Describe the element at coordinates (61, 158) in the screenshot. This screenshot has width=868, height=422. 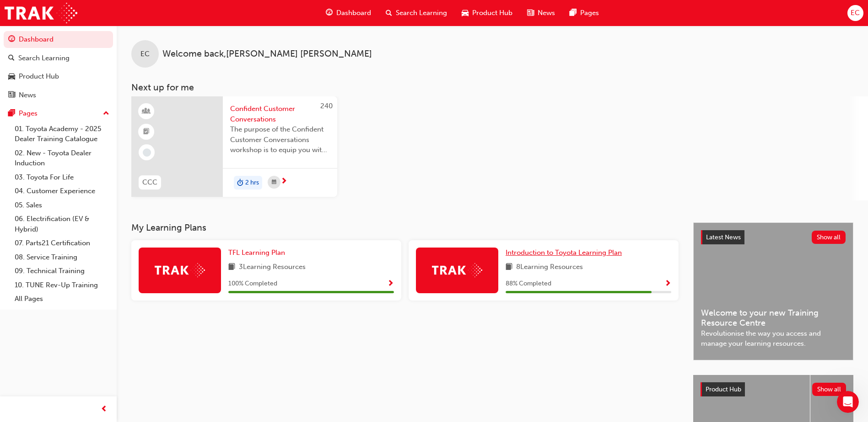
I see `a: 02. New - Toyota Dealer Induction` at that location.